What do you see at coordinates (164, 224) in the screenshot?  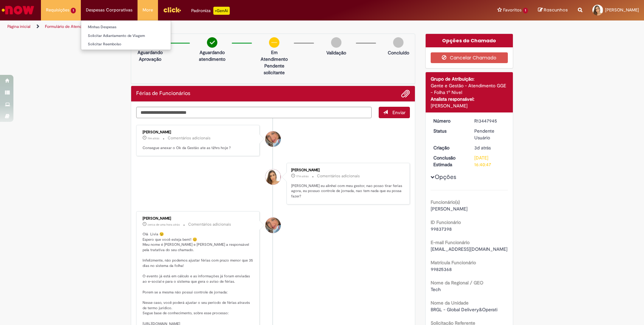 I see `span: cerca de uma hora atrás` at bounding box center [164, 224].